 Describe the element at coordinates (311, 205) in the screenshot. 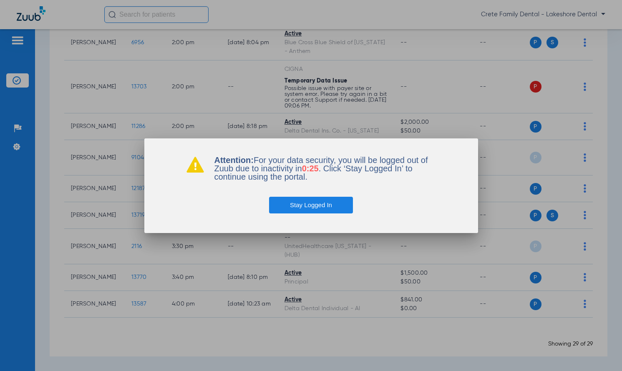

I see `button: Stay Logged In` at that location.